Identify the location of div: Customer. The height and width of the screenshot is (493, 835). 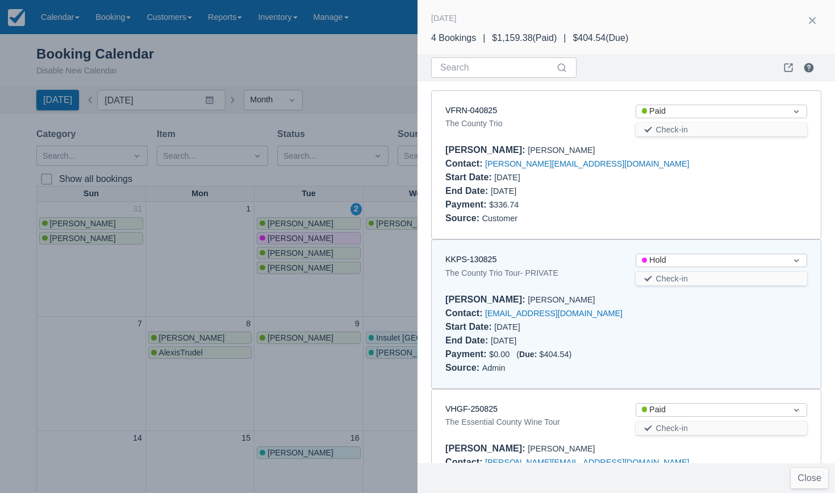
(626, 218).